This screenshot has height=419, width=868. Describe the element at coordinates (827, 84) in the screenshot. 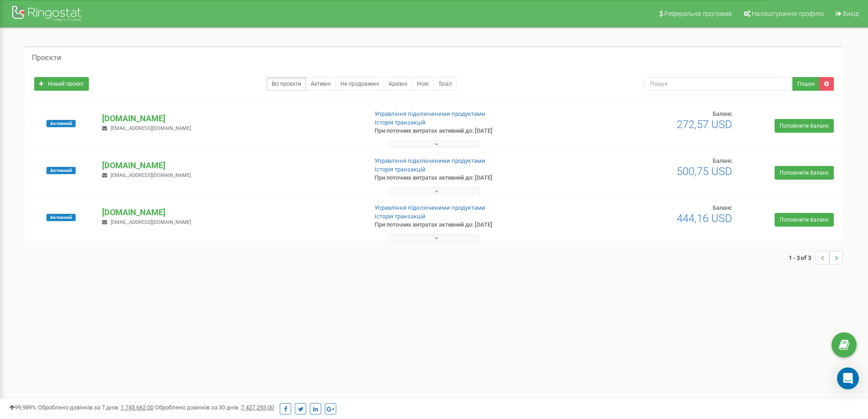

I see `a: Очистити` at that location.